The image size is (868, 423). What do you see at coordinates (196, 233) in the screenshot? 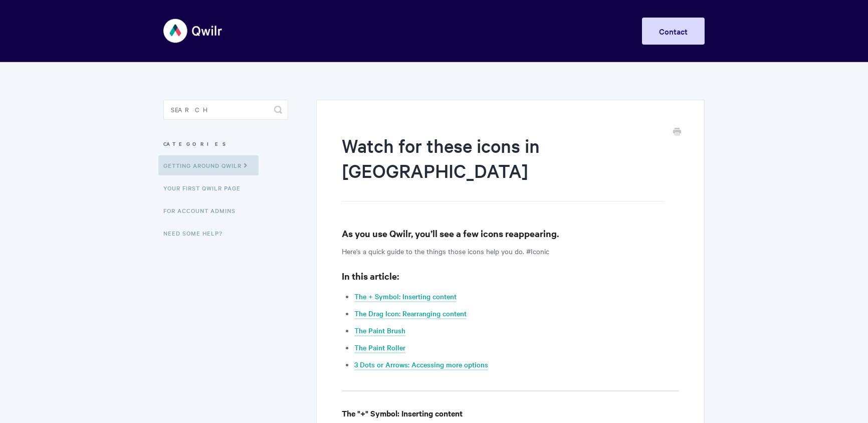
I see `a: Need Some Help?` at bounding box center [196, 233].